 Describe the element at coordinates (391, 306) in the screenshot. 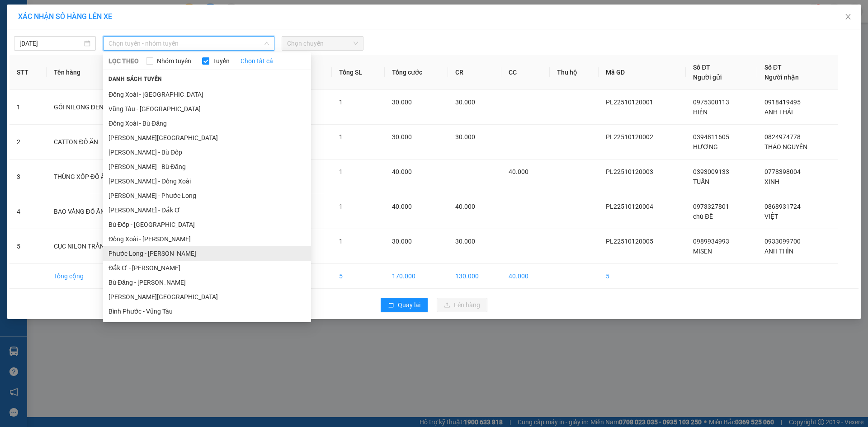

I see `span: rollback` at that location.